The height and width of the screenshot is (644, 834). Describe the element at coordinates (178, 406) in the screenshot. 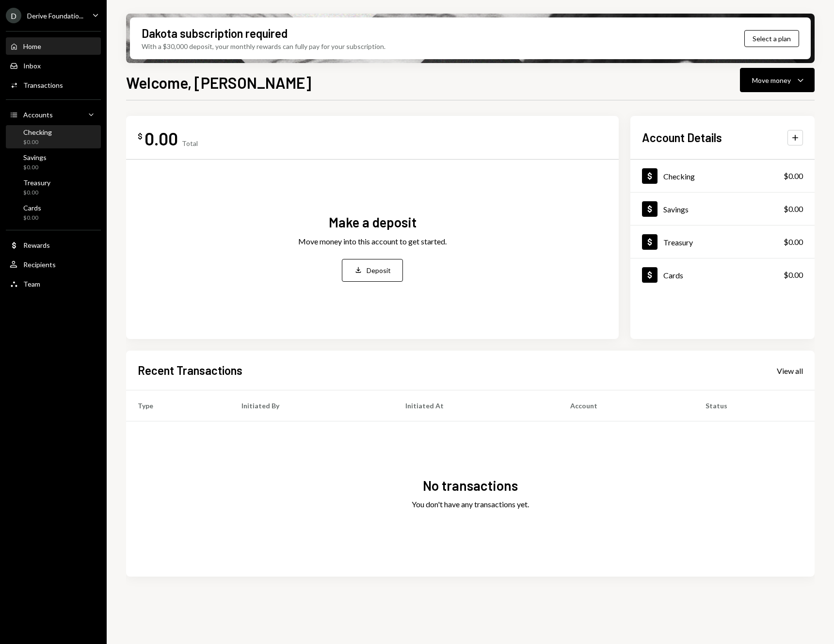

I see `th: Type` at that location.